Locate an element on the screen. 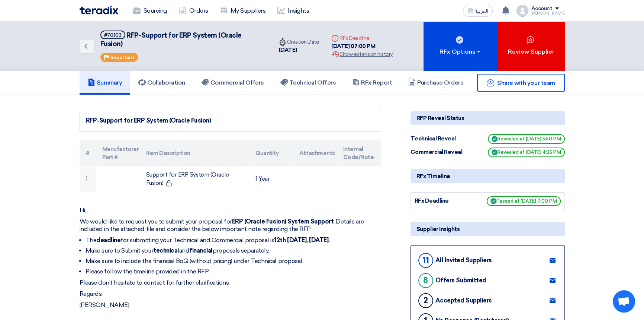  strong: ERP (Oracle Fusion) System Support is located at coordinates (283, 221).